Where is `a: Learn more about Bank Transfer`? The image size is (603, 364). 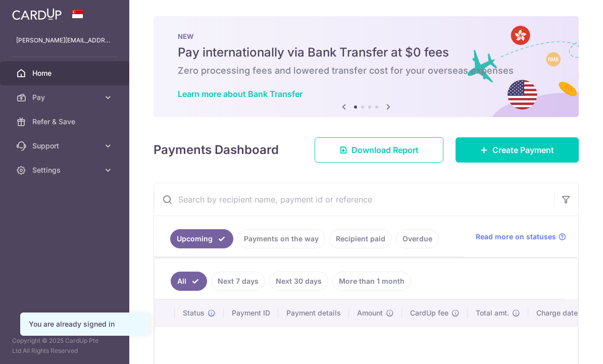 a: Learn more about Bank Transfer is located at coordinates (240, 94).